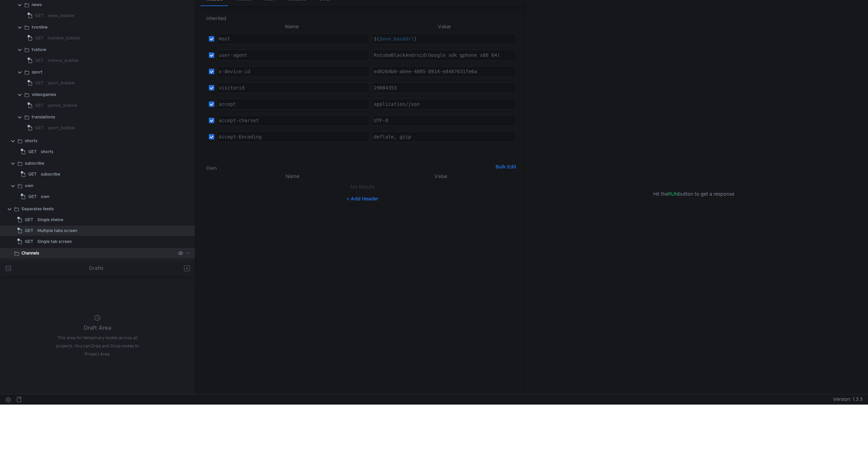  I want to click on div: Channels, so click(31, 253).